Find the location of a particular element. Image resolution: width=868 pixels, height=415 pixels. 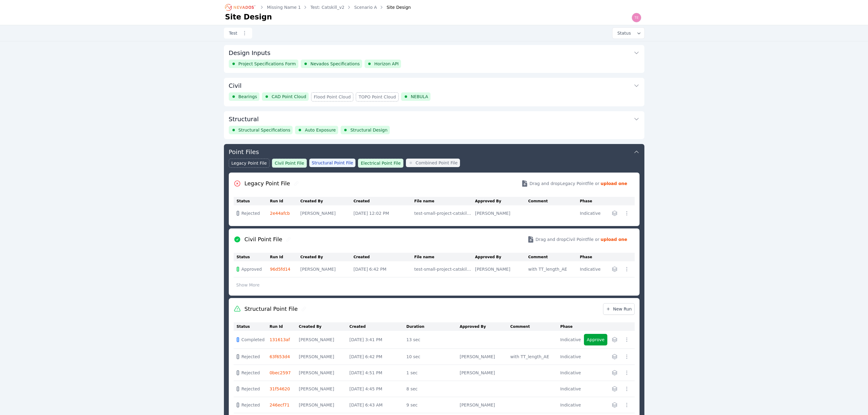

h3: Point Files is located at coordinates (244, 152).